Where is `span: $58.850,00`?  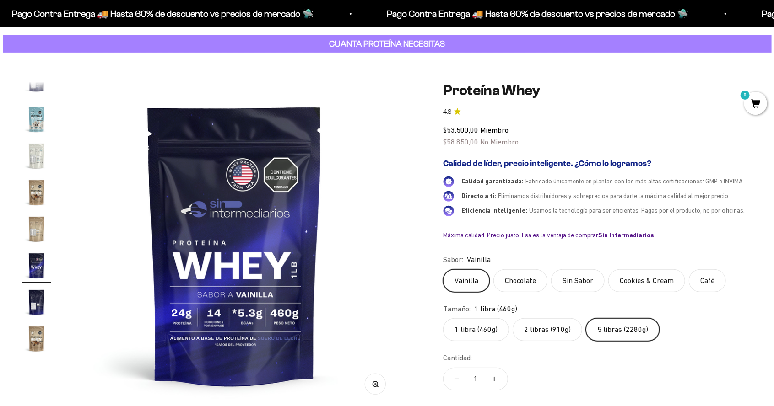 span: $58.850,00 is located at coordinates (460, 142).